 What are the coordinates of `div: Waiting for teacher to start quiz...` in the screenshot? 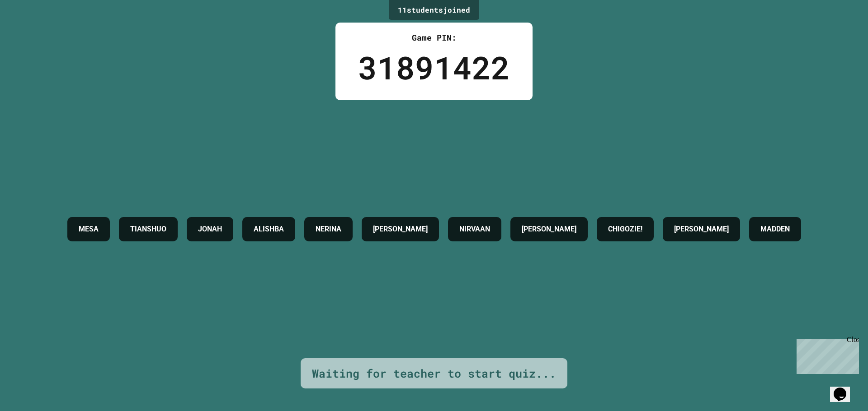 It's located at (434, 374).